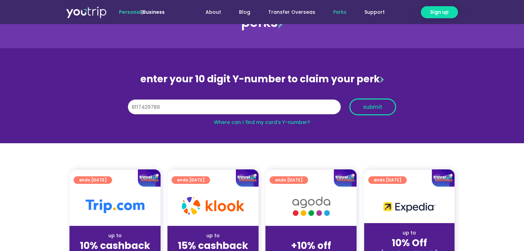 The height and width of the screenshot is (251, 524). I want to click on a: Support, so click(374, 12).